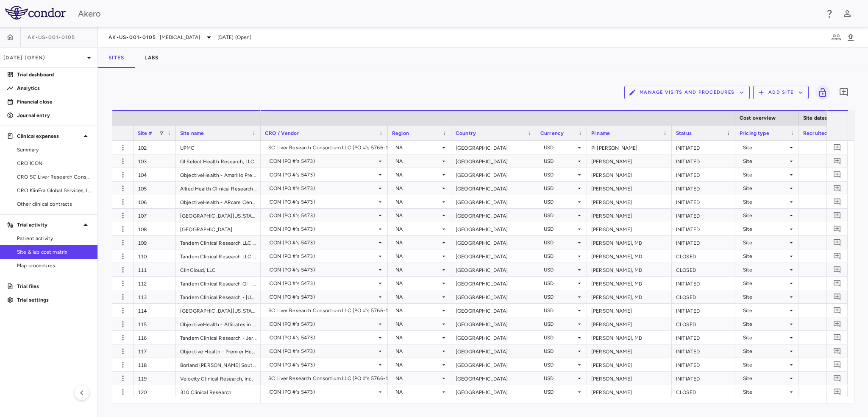 Image resolution: width=868 pixels, height=417 pixels. Describe the element at coordinates (219, 147) in the screenshot. I see `div: UPMC` at that location.